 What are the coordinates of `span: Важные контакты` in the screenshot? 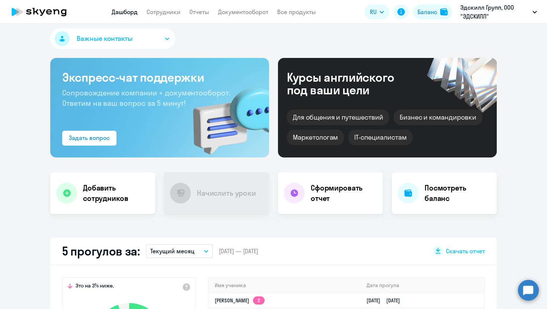 It's located at (104, 39).